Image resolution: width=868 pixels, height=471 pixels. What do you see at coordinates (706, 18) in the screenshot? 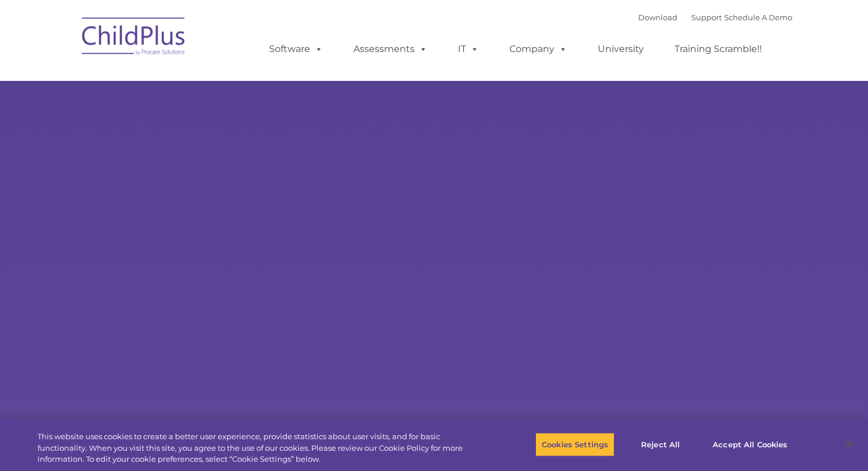
I see `a: Support` at bounding box center [706, 18].